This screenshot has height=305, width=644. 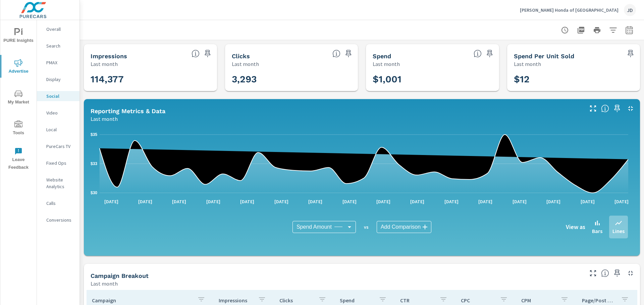 I want to click on div: Add Comparison, so click(x=404, y=227).